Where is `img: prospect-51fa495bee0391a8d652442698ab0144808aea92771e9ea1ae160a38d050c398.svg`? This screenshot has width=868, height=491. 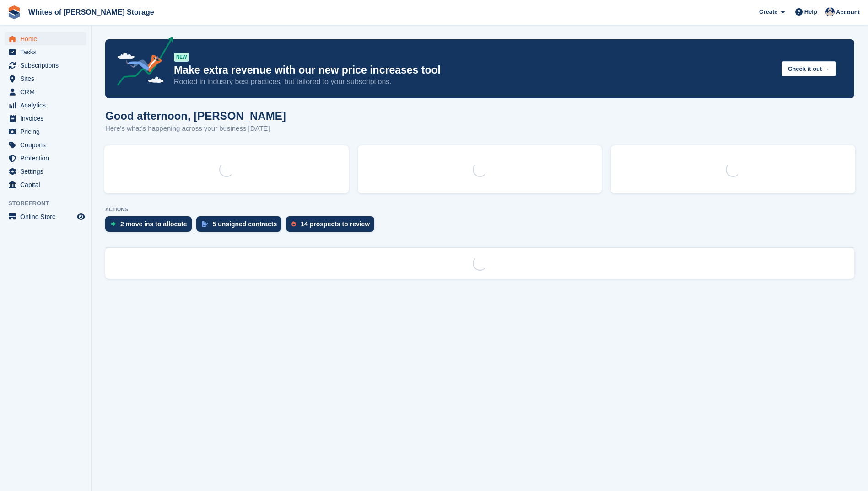 img: prospect-51fa495bee0391a8d652442698ab0144808aea92771e9ea1ae160a38d050c398.svg is located at coordinates (294, 224).